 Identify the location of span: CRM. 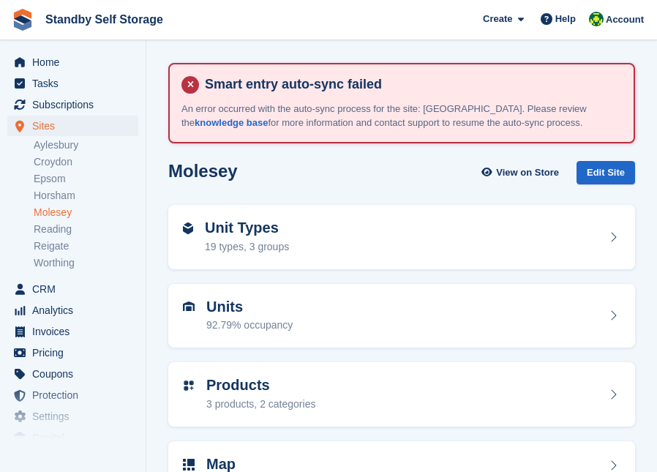
(76, 289).